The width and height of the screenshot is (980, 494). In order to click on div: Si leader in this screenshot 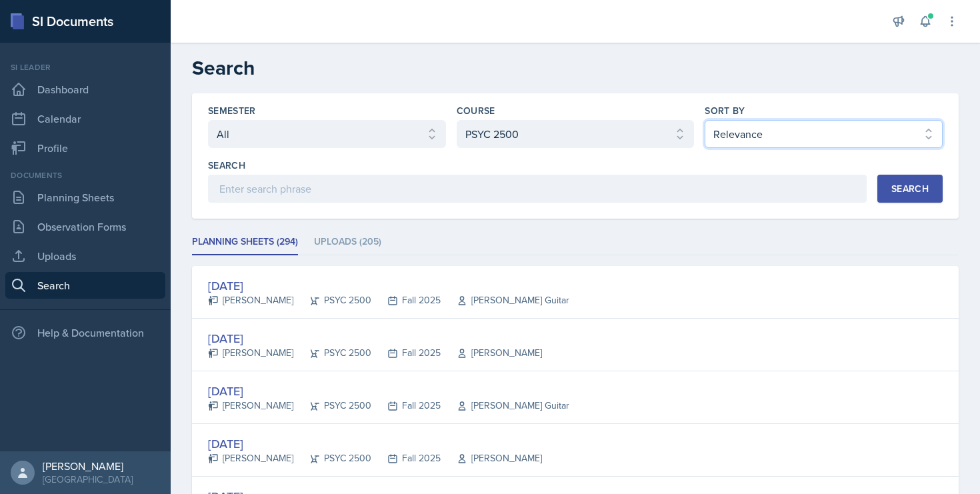, I will do `click(86, 68)`.